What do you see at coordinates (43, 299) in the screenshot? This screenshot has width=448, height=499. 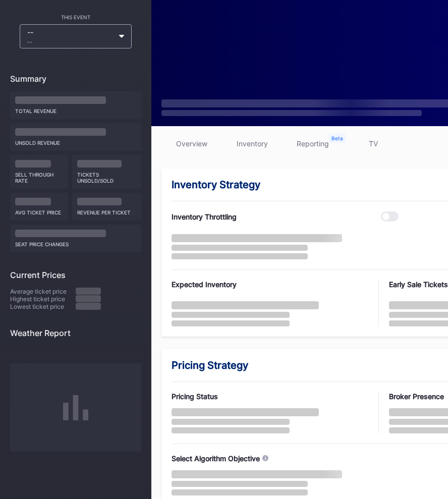 I see `div: Highest ticket price` at bounding box center [43, 299].